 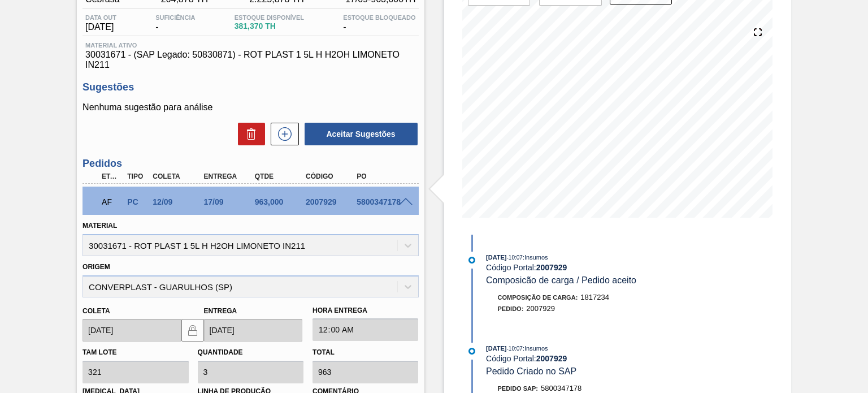 What do you see at coordinates (379, 17) in the screenshot?
I see `span: Estoque Bloqueado` at bounding box center [379, 17].